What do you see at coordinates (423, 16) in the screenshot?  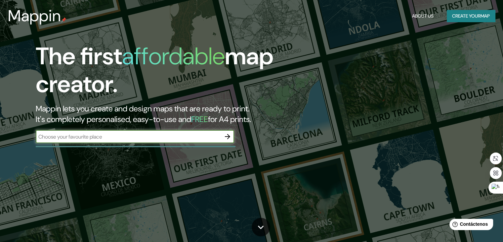 I see `button: About Us` at bounding box center [423, 16].